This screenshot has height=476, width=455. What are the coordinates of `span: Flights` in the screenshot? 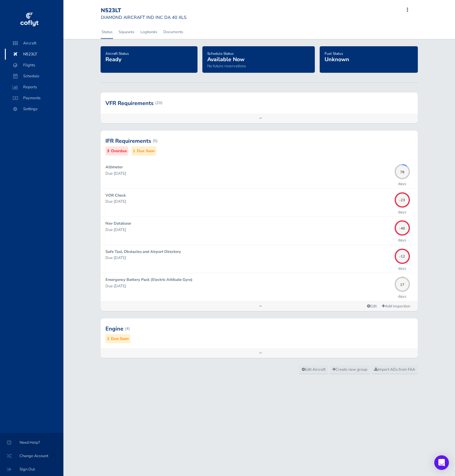 It's located at (34, 65).